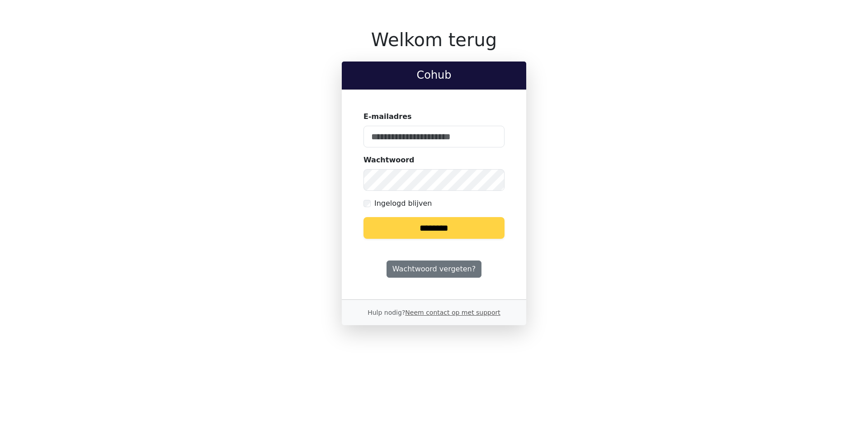 This screenshot has height=431, width=868. What do you see at coordinates (403, 204) in the screenshot?
I see `label: Ingelogd blijven` at bounding box center [403, 204].